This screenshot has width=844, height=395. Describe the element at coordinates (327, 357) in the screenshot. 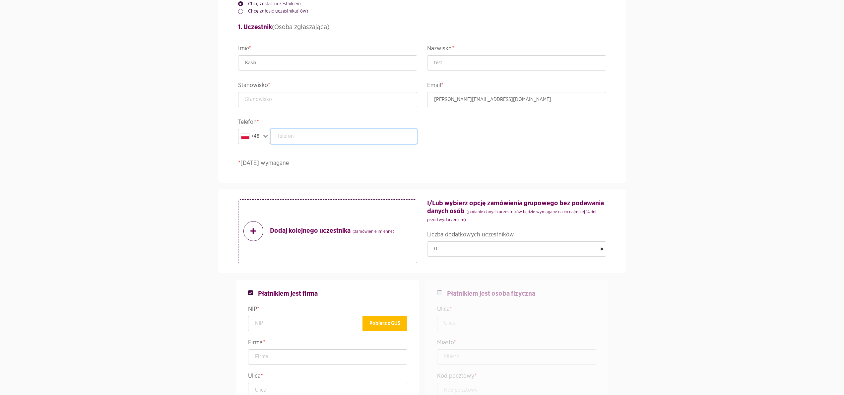

I see `input: Firma` at that location.